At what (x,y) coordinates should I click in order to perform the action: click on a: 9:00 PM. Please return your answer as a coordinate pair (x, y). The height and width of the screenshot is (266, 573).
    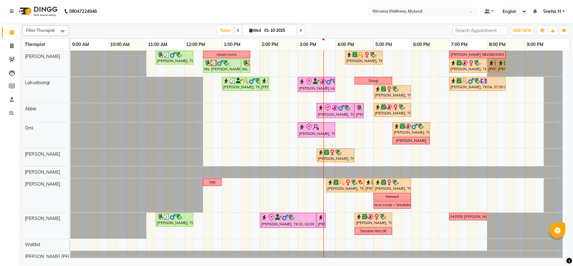
    Looking at the image, I should click on (535, 44).